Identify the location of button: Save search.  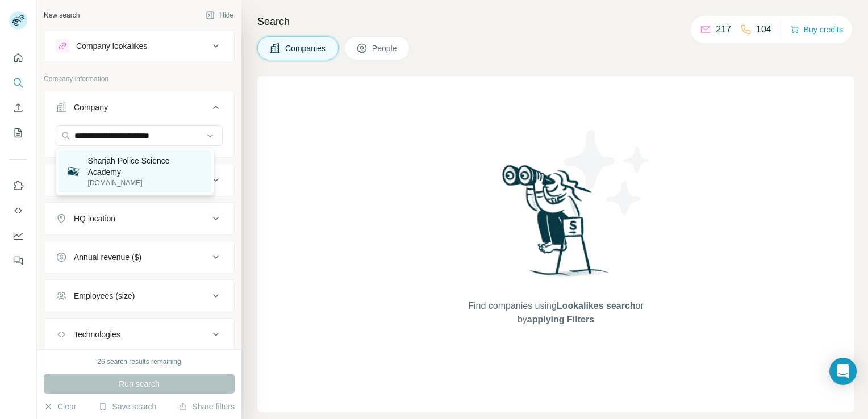
(128, 407).